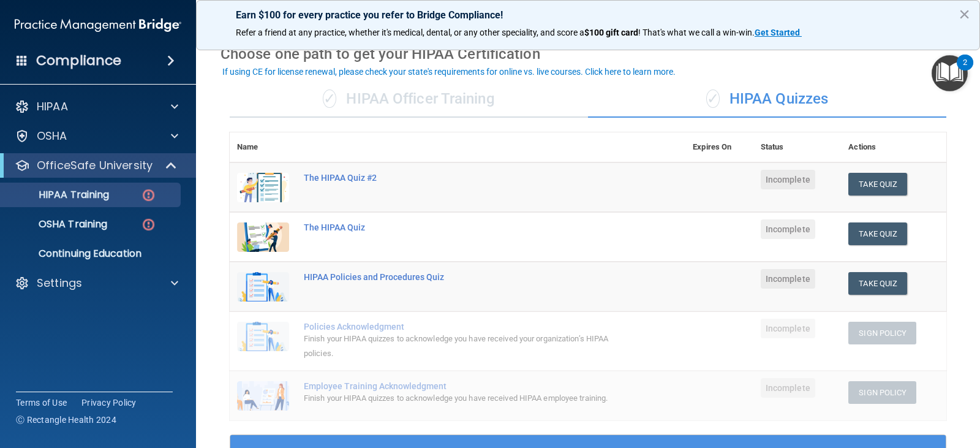 The image size is (980, 448). Describe the element at coordinates (95, 166) in the screenshot. I see `p: OfficeSafe University` at that location.